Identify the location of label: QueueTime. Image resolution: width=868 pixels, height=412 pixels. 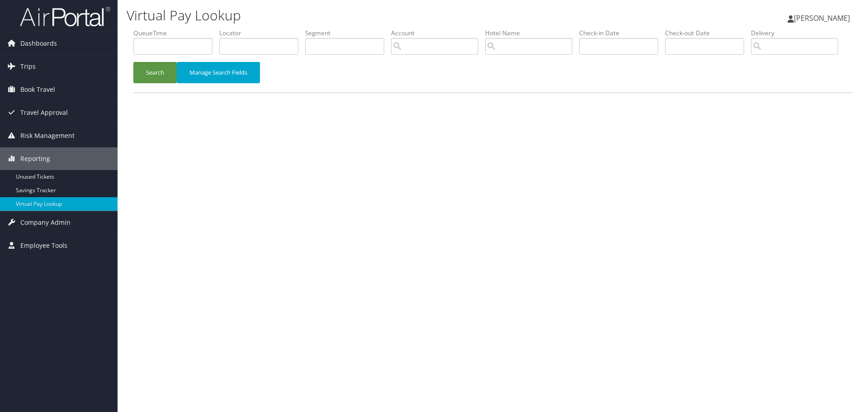
(177, 33).